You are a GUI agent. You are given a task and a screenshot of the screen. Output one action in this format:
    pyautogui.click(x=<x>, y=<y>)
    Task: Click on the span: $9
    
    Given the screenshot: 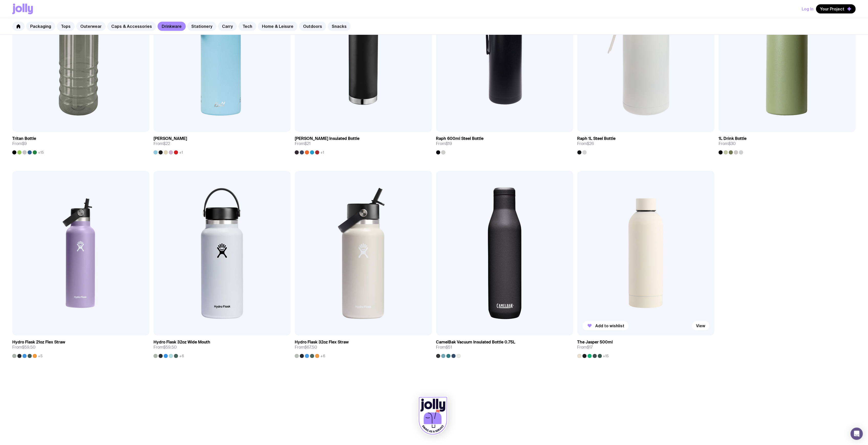 What is the action you would take?
    pyautogui.click(x=25, y=144)
    